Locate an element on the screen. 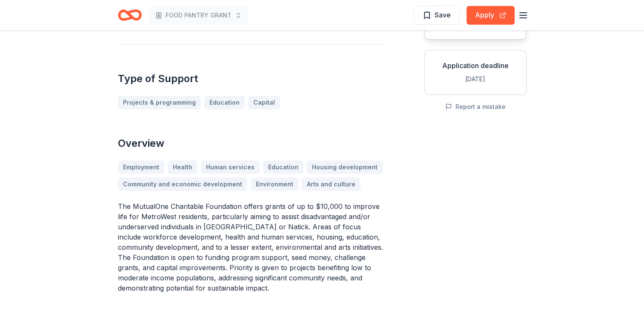 The width and height of the screenshot is (644, 314). button: Report a mistake is located at coordinates (476, 107).